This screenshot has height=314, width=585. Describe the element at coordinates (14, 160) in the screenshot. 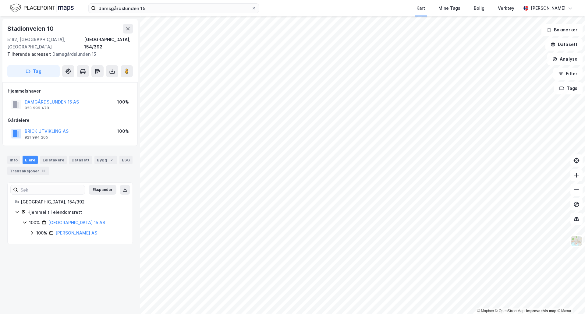

I see `div: Info` at that location.